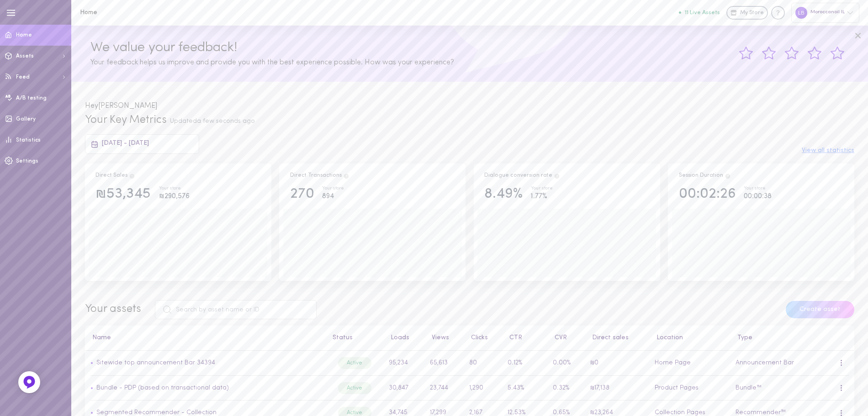 Image resolution: width=868 pixels, height=416 pixels. What do you see at coordinates (668, 338) in the screenshot?
I see `button: Location` at bounding box center [668, 338].